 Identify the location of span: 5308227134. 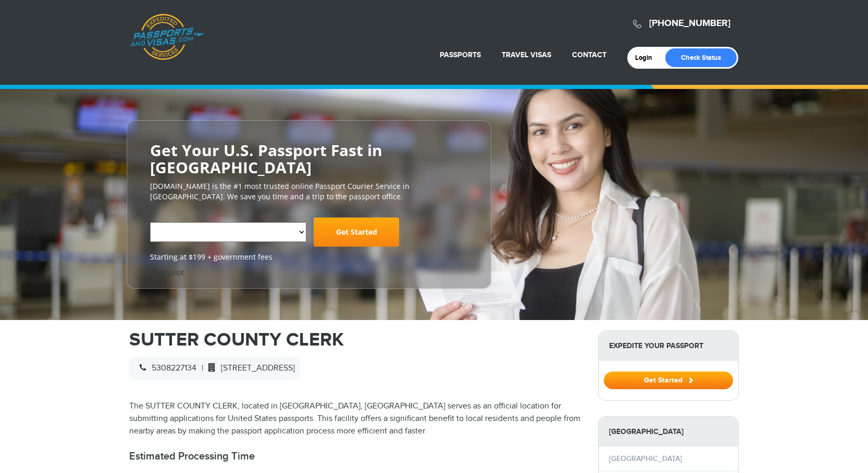
(165, 368).